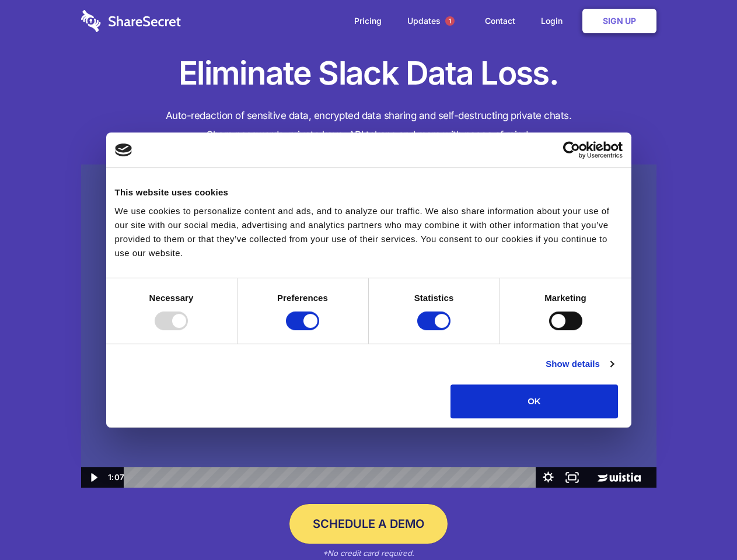 Image resolution: width=737 pixels, height=560 pixels. Describe the element at coordinates (434, 297) in the screenshot. I see `strong: Statistics` at that location.